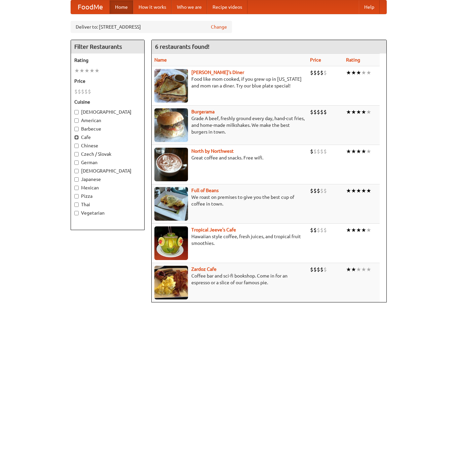  Describe the element at coordinates (122, 7) in the screenshot. I see `a: Home` at that location.